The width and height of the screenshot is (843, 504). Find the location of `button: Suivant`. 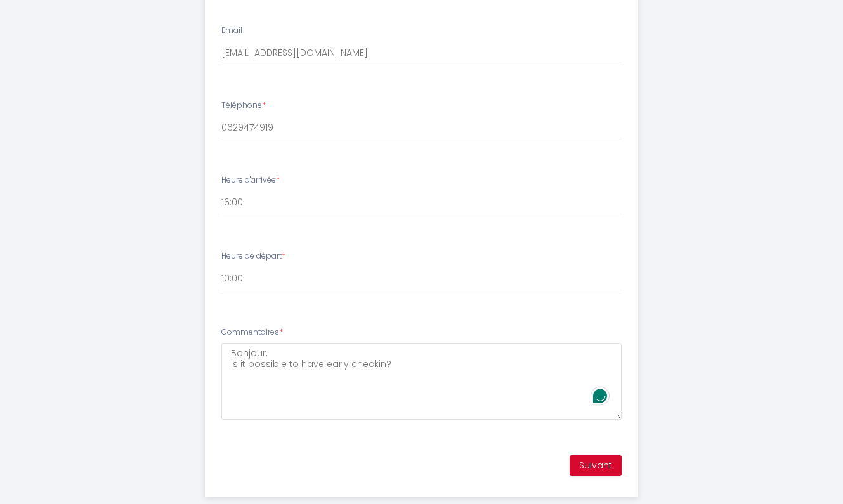

button: Suivant is located at coordinates (595, 466).